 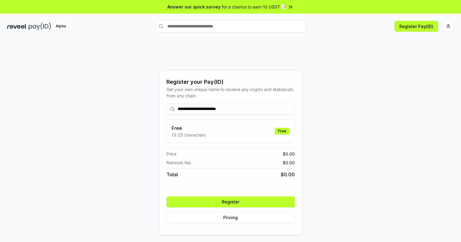 What do you see at coordinates (282, 131) in the screenshot?
I see `div: Free` at bounding box center [282, 131].